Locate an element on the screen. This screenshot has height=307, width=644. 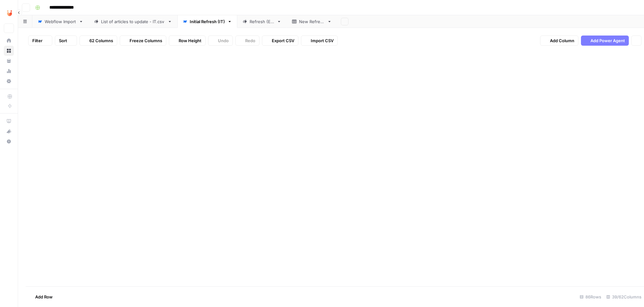
span: Filter is located at coordinates (37, 41).